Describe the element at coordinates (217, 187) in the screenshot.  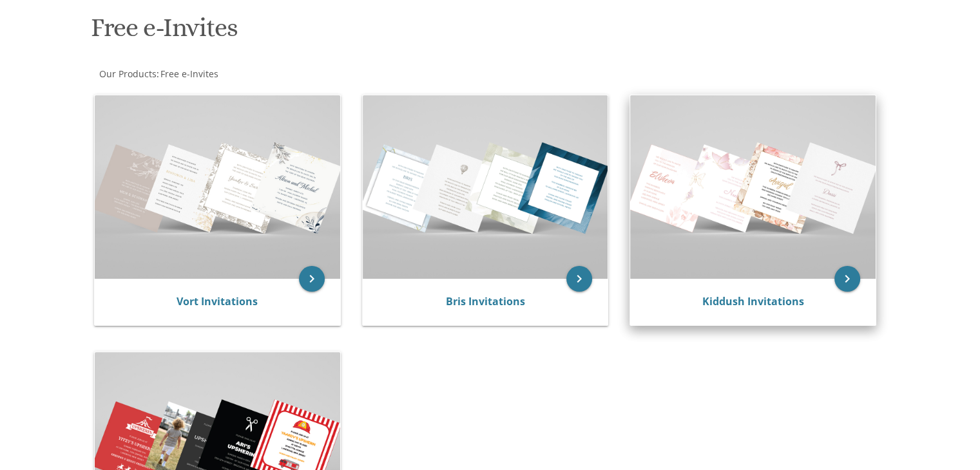
I see `img: Vort Invitations` at that location.